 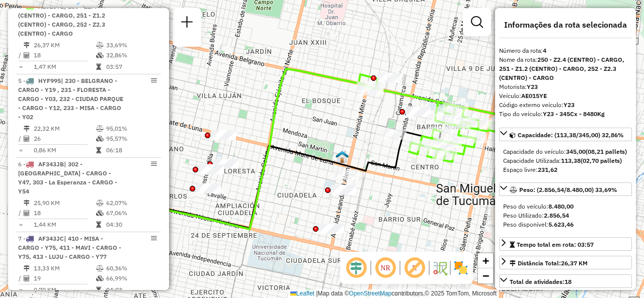 I want to click on div: Map data © contributors,© 2025 TomTom, Microsoft, so click(x=394, y=293).